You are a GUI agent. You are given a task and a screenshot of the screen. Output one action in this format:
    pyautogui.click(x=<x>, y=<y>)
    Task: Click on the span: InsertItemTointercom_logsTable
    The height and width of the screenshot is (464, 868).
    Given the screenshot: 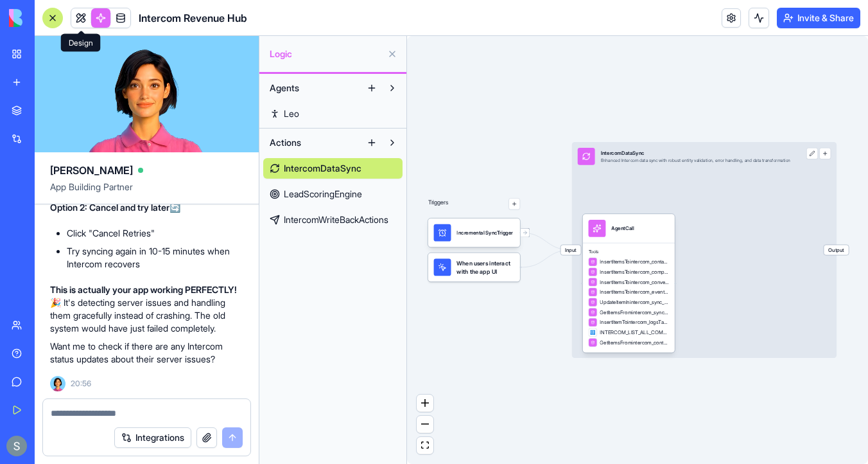 What is the action you would take?
    pyautogui.click(x=634, y=322)
    